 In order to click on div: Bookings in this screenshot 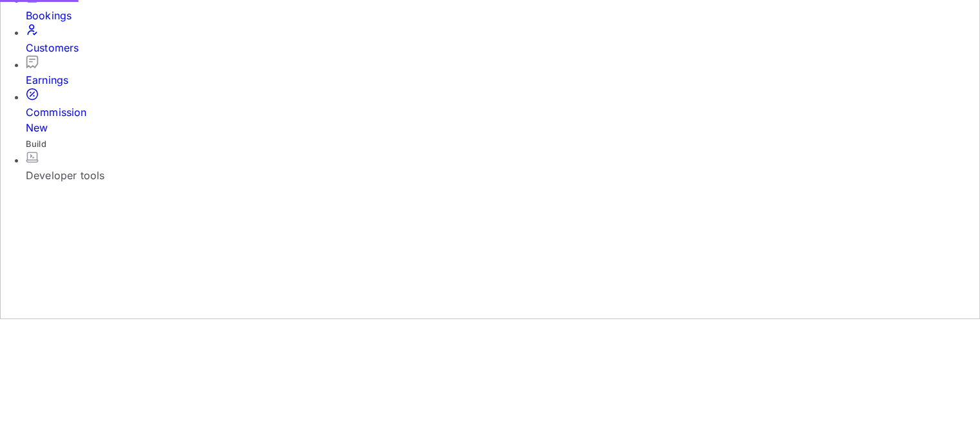, I will do `click(503, 16)`.